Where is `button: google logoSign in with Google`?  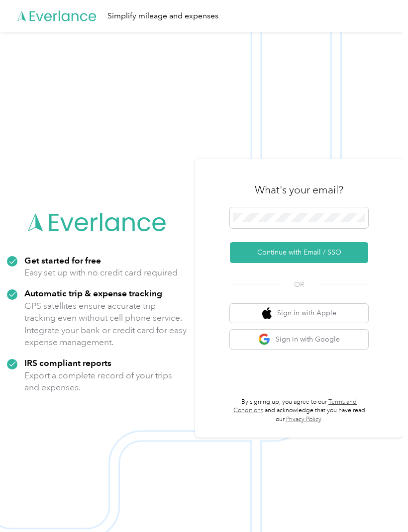
button: google logoSign in with Google is located at coordinates (299, 339).